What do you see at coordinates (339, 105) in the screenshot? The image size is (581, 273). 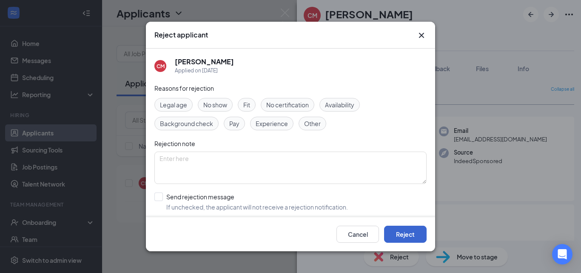 I see `span: Availability` at bounding box center [339, 105].